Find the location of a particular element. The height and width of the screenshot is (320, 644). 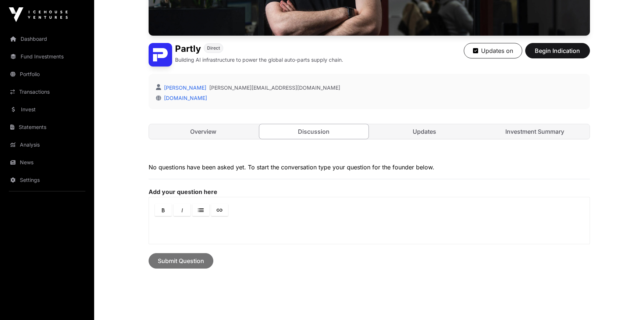

a: Begin Indication is located at coordinates (558, 54).